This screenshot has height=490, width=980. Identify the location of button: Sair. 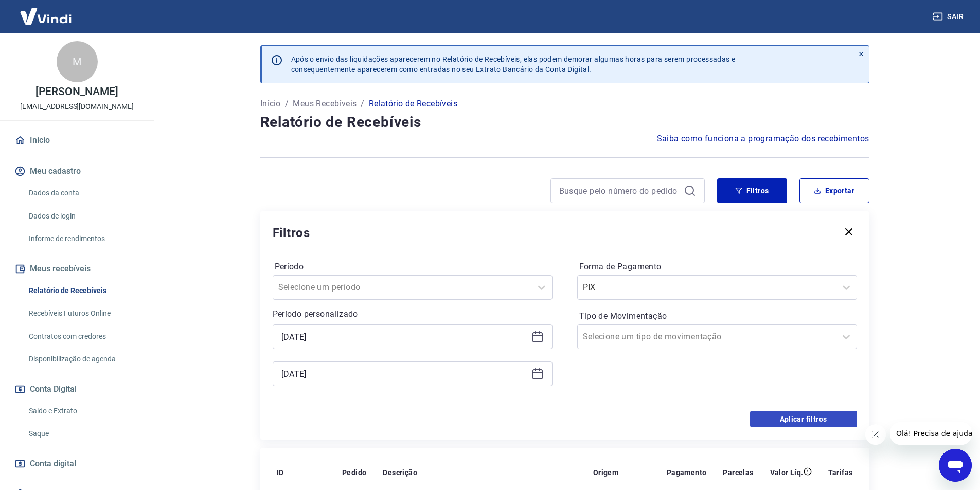
(949, 16).